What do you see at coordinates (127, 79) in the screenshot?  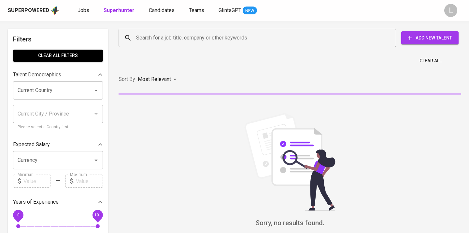 I see `p: Sort By` at bounding box center [127, 79].